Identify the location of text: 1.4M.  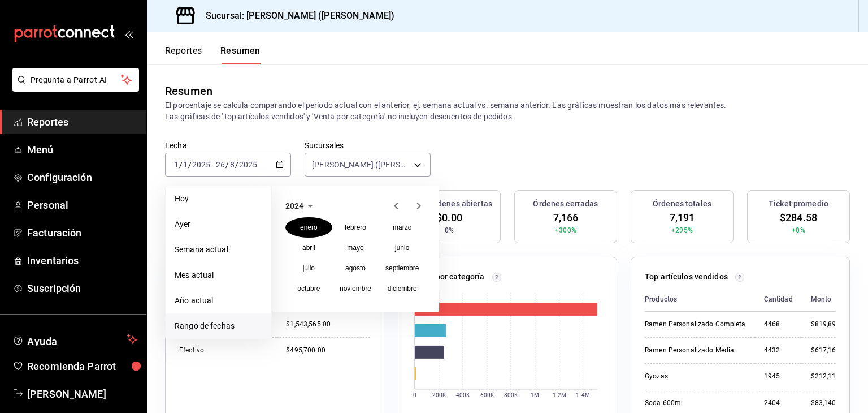
(583, 395).